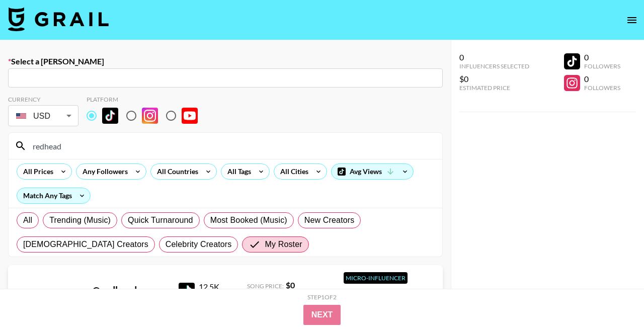 The image size is (644, 329). Describe the element at coordinates (36, 172) in the screenshot. I see `div: All Prices` at that location.